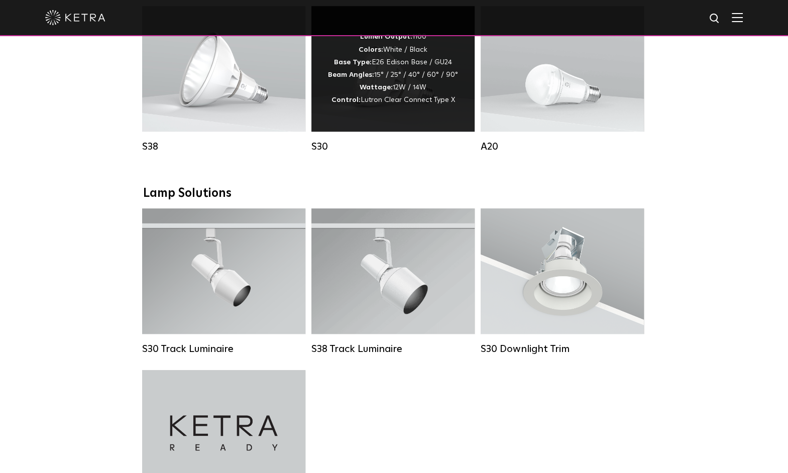  Describe the element at coordinates (386, 37) in the screenshot. I see `strong: Lumen Output:` at that location.